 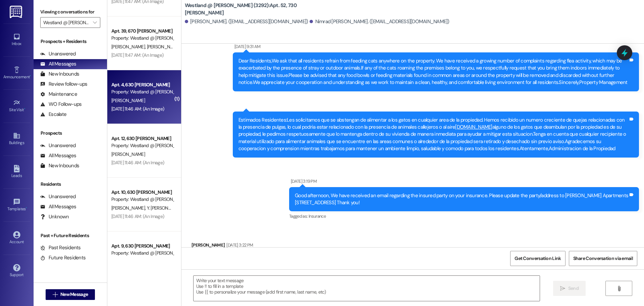 What do you see at coordinates (17, 172) in the screenshot?
I see `a: Leads` at bounding box center [17, 172].